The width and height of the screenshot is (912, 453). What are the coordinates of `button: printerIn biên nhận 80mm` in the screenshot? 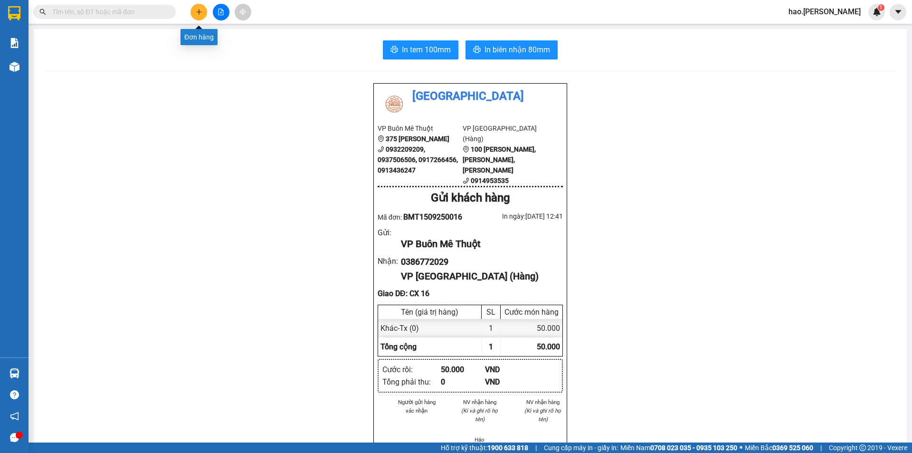 It's located at (511, 50).